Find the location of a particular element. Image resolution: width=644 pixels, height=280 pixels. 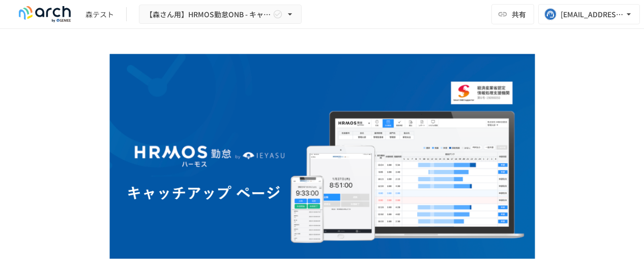

img: logo-default@2x-9cf2c760.svg is located at coordinates (45, 14).